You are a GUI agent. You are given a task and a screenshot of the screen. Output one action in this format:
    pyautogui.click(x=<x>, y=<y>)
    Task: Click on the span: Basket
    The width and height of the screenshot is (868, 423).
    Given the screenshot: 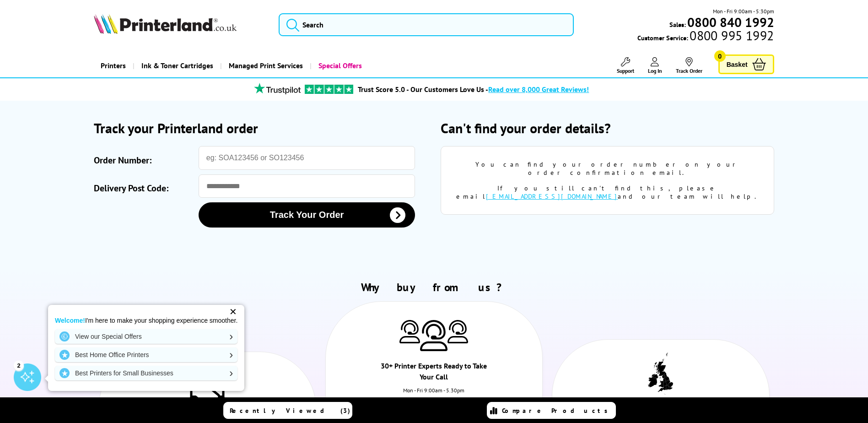 What is the action you would take?
    pyautogui.click(x=737, y=64)
    